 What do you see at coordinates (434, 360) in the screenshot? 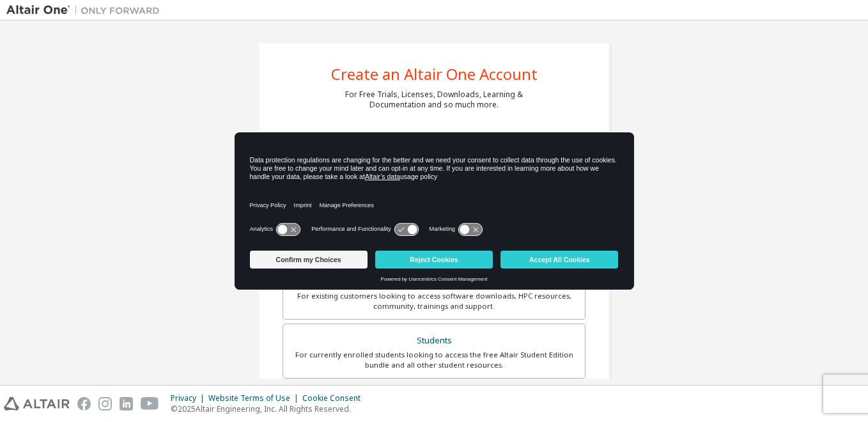
I see `div: For currently enrolled students looking to access the free Altair Student Edition bundle and all ...` at bounding box center [434, 360].